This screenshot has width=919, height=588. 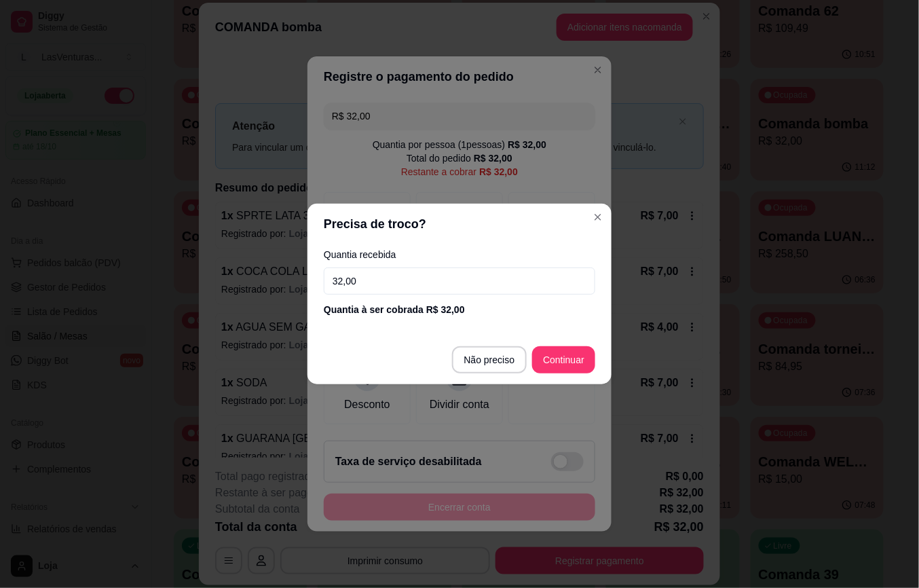 I want to click on label: Quantia recebida, so click(x=460, y=255).